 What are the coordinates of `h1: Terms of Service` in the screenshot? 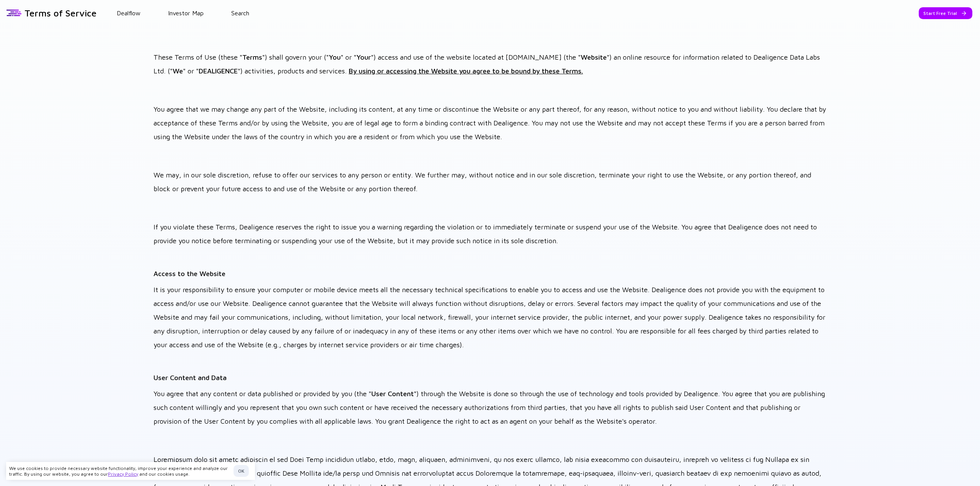 It's located at (60, 13).